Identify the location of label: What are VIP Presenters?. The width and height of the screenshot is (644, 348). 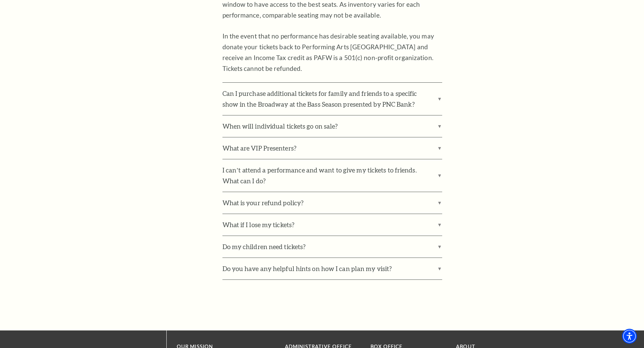
(332, 148).